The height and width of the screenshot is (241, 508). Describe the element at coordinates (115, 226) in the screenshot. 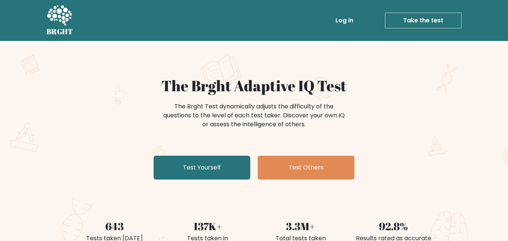

I see `div: 643` at that location.